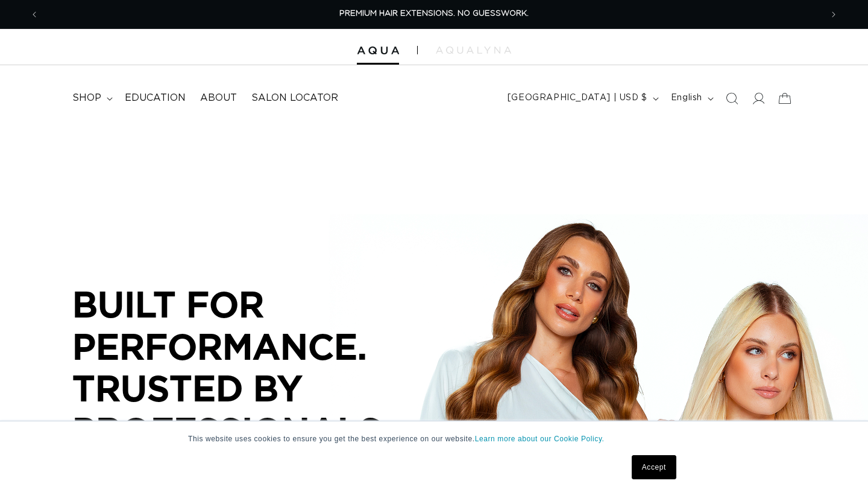 The image size is (868, 495). Describe the element at coordinates (434, 13) in the screenshot. I see `span: PREMIUM HAIR EXTENSIONS. NO GUESSWORK.` at that location.